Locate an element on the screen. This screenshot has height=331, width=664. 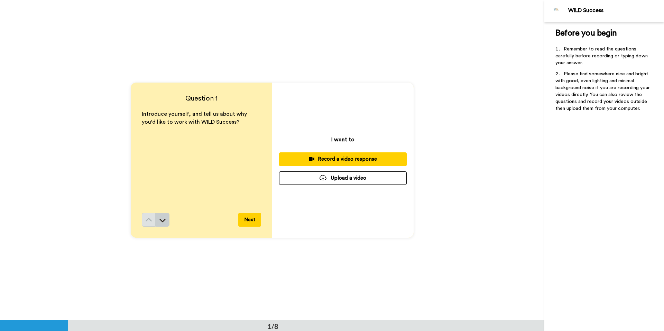
h4: Question 1 is located at coordinates (201, 99).